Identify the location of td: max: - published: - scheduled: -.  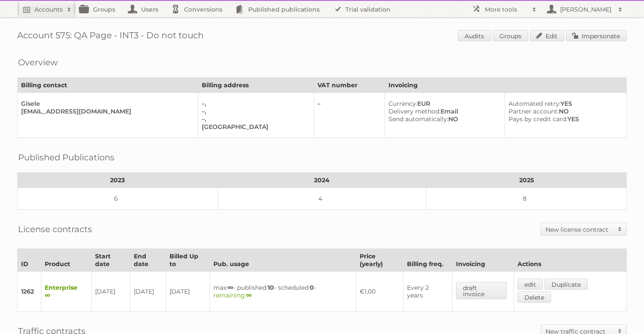
(282, 292).